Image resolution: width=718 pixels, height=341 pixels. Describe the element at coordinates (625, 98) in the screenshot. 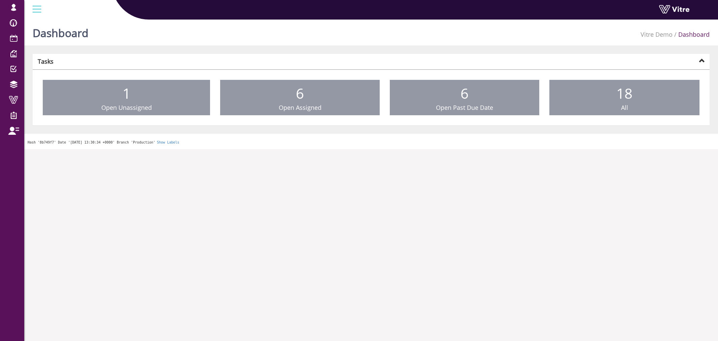

I see `a: 18 All` at that location.